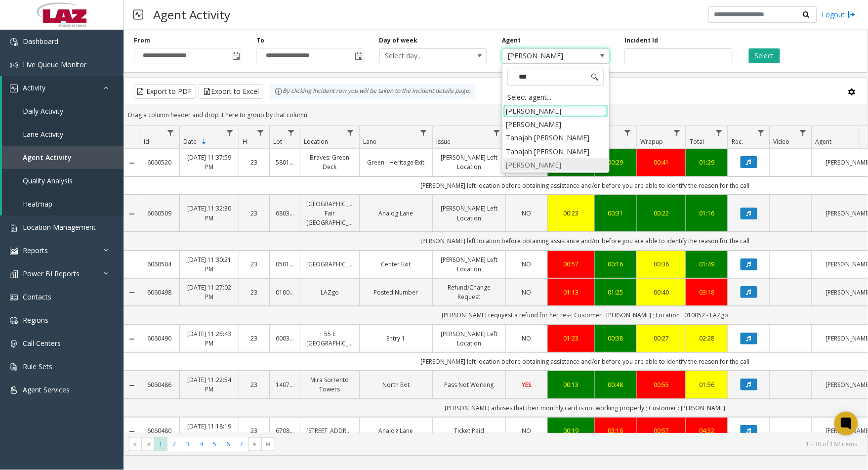 The width and height of the screenshot is (868, 470). Describe the element at coordinates (268, 445) in the screenshot. I see `span: Go to the last page` at that location.